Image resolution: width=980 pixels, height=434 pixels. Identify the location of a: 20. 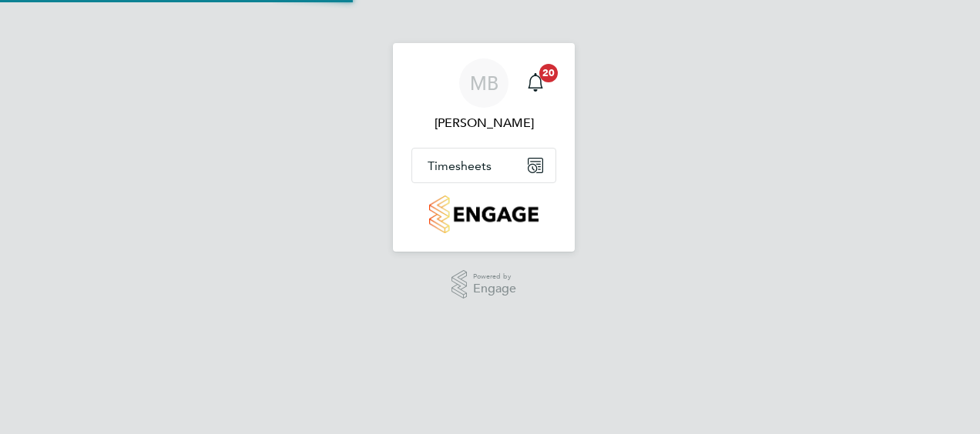
(536, 83).